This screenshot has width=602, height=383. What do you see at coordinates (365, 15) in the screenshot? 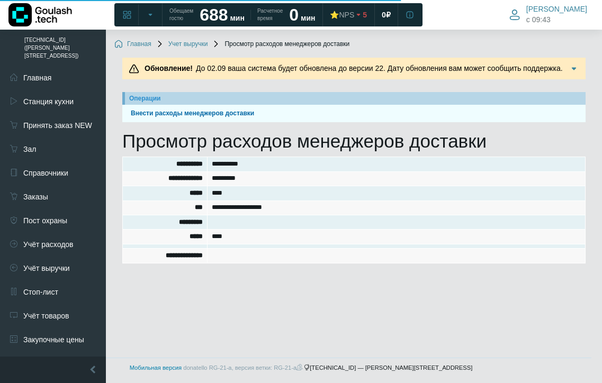
I see `span: 5` at bounding box center [365, 15].